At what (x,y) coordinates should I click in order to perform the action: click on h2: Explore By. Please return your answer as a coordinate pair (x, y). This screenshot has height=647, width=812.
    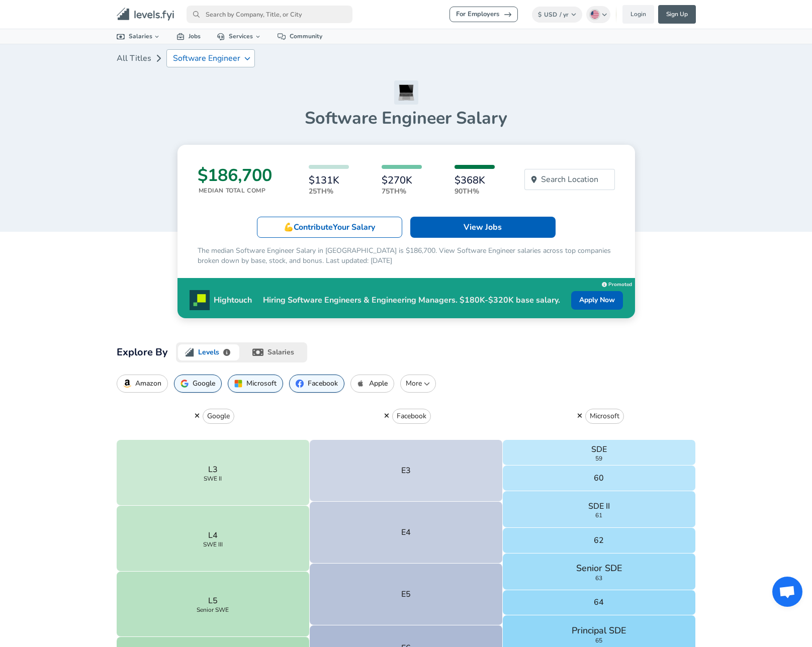
    Looking at the image, I should click on (143, 353).